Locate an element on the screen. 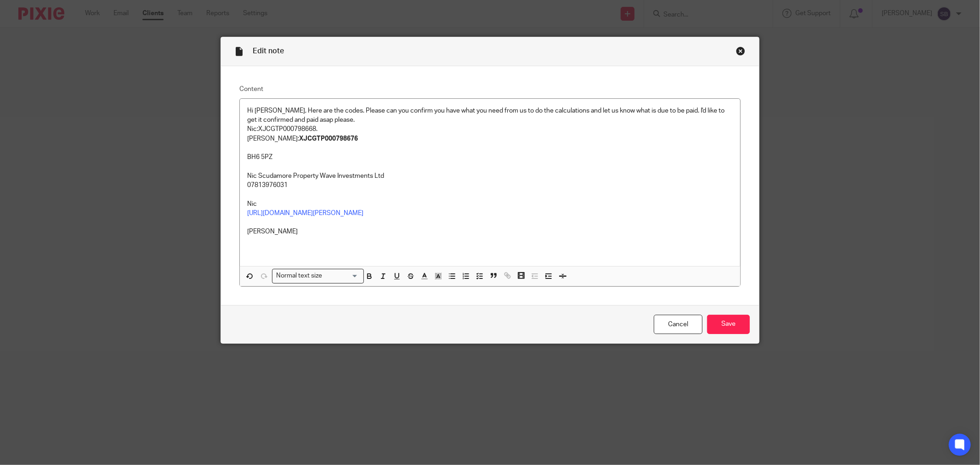 The height and width of the screenshot is (465, 980). p: Nic Scudamore Property Wave Investments Ltd 07813976031 is located at coordinates (490, 181).